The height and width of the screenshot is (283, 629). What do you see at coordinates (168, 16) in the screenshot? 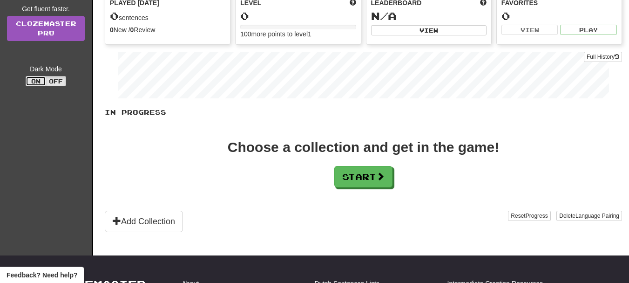
I see `div: sentences` at bounding box center [168, 16].